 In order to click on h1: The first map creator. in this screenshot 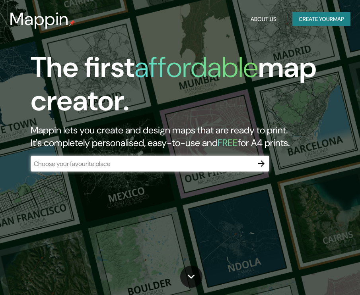, I will do `click(175, 87)`.